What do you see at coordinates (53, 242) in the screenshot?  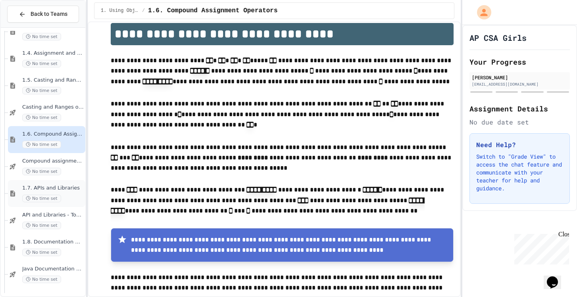 I see `span: 1.8. Documentation with Comments and Preconditions` at bounding box center [53, 242].